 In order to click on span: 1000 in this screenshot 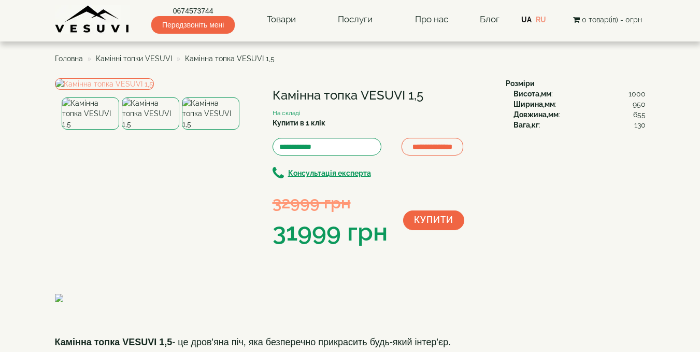, I will do `click(637, 94)`.